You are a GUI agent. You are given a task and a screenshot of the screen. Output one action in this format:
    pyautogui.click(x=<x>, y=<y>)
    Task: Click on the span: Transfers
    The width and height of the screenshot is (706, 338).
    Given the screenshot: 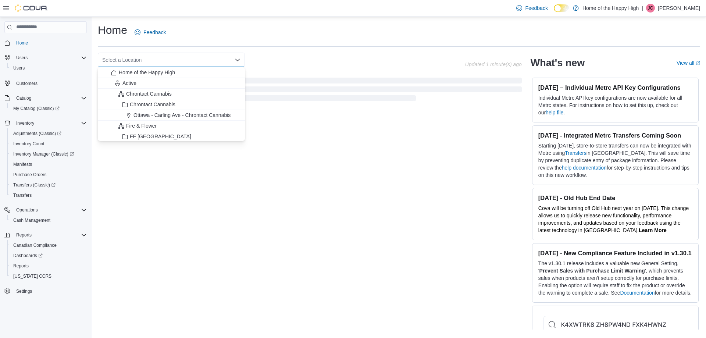 What is the action you would take?
    pyautogui.click(x=49, y=195)
    